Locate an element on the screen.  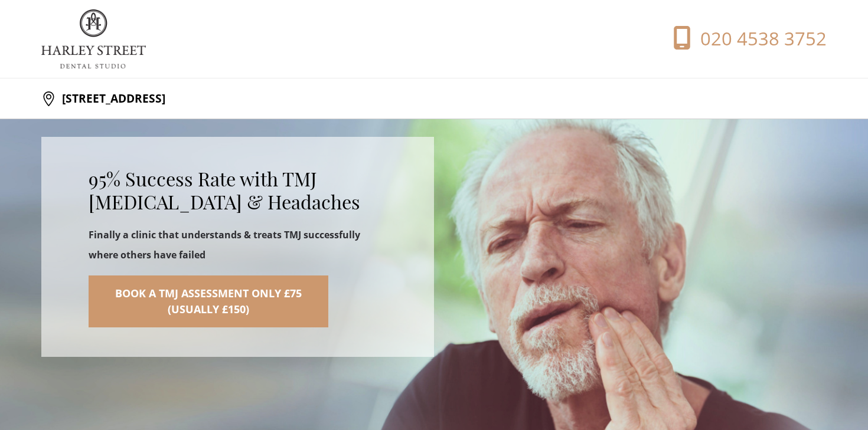
a: 020 4538 3752 is located at coordinates (732, 39).